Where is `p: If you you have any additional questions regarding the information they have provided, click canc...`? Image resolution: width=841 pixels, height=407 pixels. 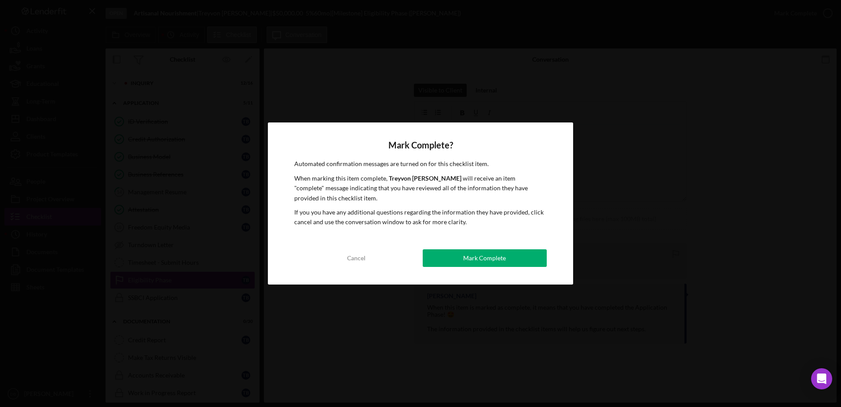 p: If you you have any additional questions regarding the information they have provided, click canc... is located at coordinates (421, 217).